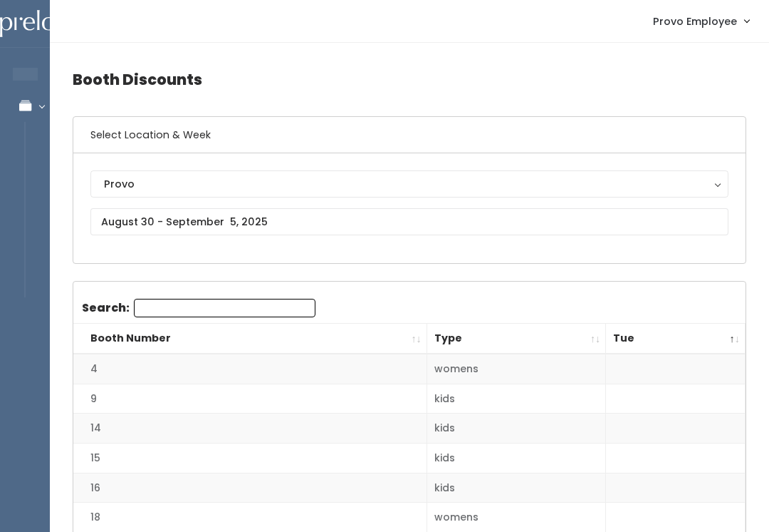 Image resolution: width=769 pixels, height=532 pixels. What do you see at coordinates (410, 184) in the screenshot?
I see `div: Provo` at bounding box center [410, 184].